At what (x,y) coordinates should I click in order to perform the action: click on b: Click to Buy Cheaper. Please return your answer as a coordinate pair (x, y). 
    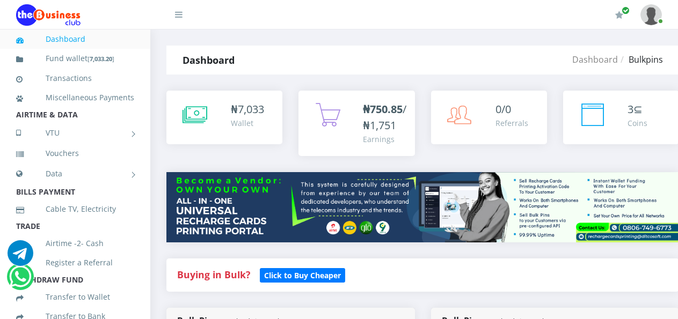
    Looking at the image, I should click on (302, 275).